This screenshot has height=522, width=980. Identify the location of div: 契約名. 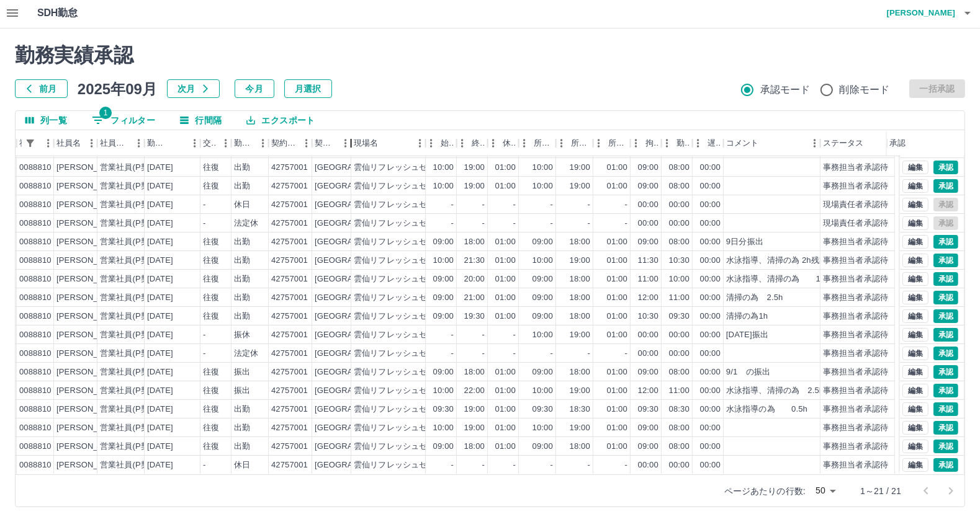
(325, 143).